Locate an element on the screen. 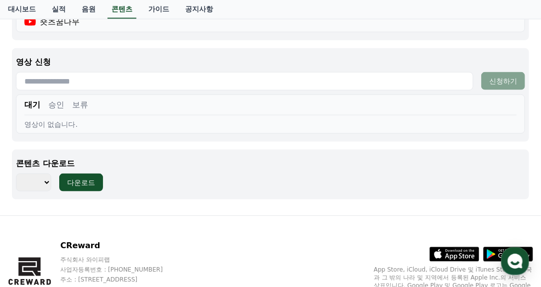 This screenshot has height=287, width=541. a: 설정 is located at coordinates (160, 217).